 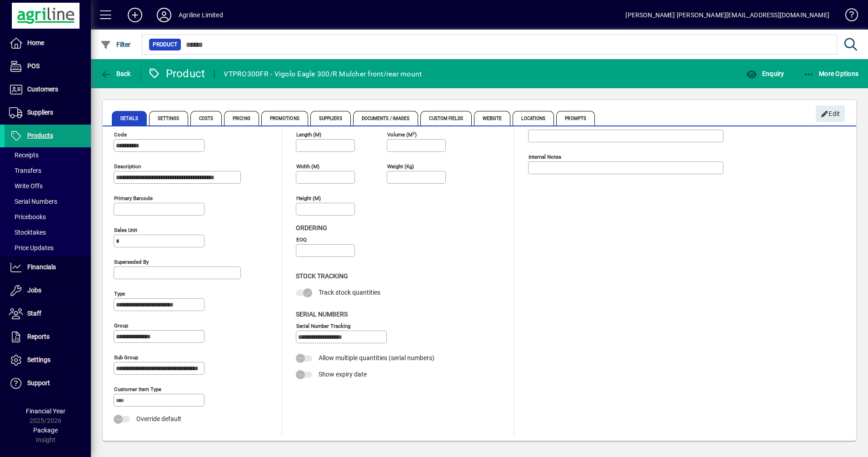 What do you see at coordinates (377, 358) in the screenshot?
I see `span: Allow multiple quantities (serial numbers)` at bounding box center [377, 358].